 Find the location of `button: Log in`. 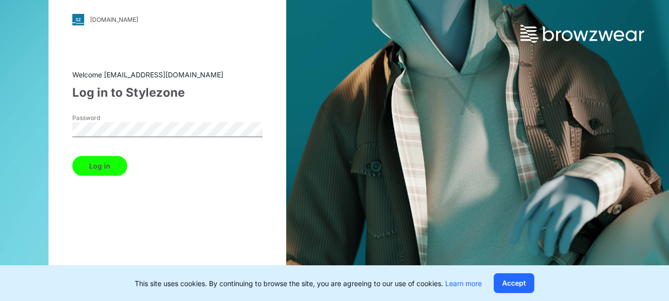

button: Log in is located at coordinates (100, 165).